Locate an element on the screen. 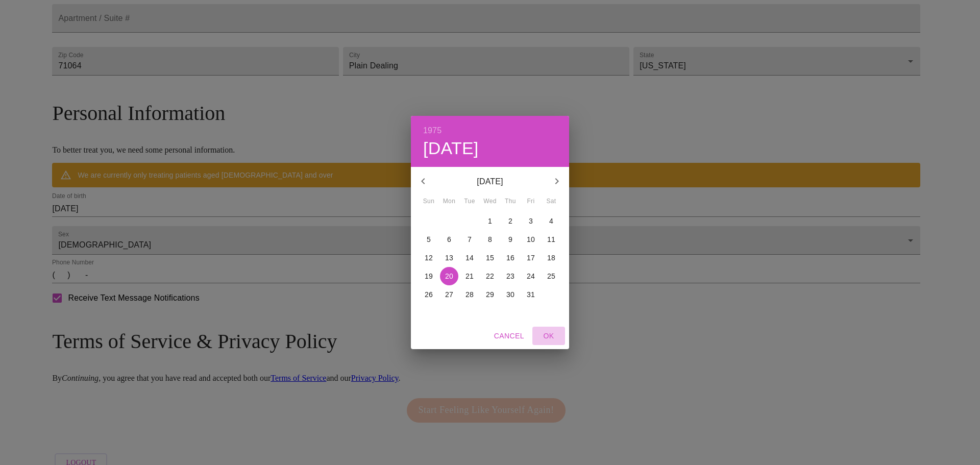  button: 8 is located at coordinates (490, 240).